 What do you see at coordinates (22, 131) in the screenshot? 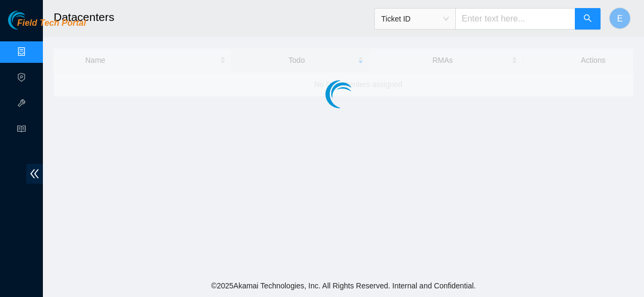
I see `span: read` at bounding box center [22, 131].